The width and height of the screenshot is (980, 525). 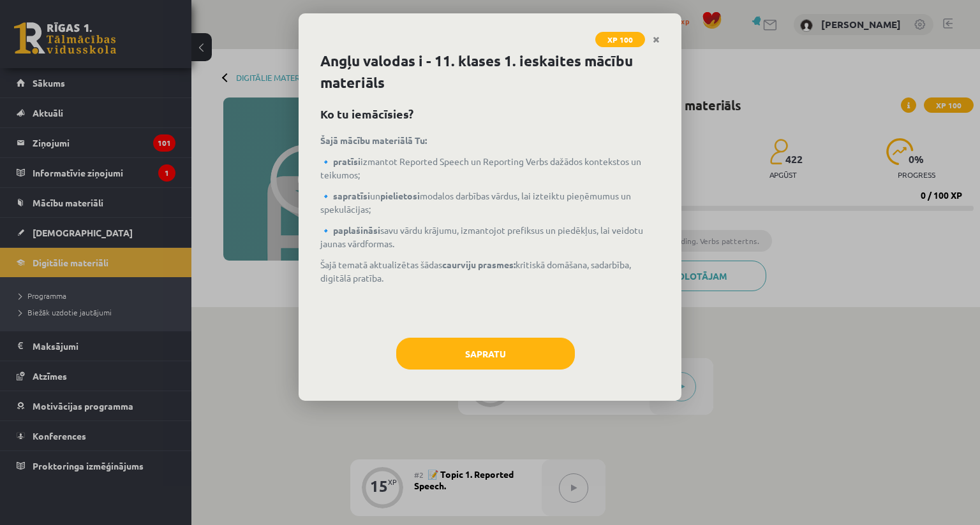 What do you see at coordinates (490, 72) in the screenshot?
I see `h1: Angļu valodas i - 11. klases 1. ieskaites mācību materiāls` at bounding box center [490, 72].